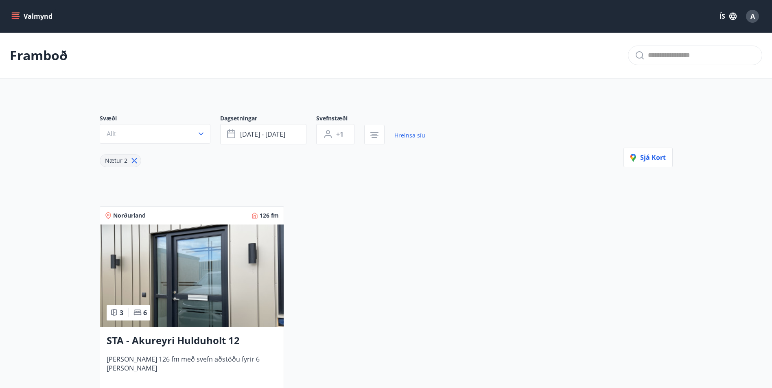 This screenshot has width=772, height=388. Describe the element at coordinates (155, 134) in the screenshot. I see `button: Allt` at that location.